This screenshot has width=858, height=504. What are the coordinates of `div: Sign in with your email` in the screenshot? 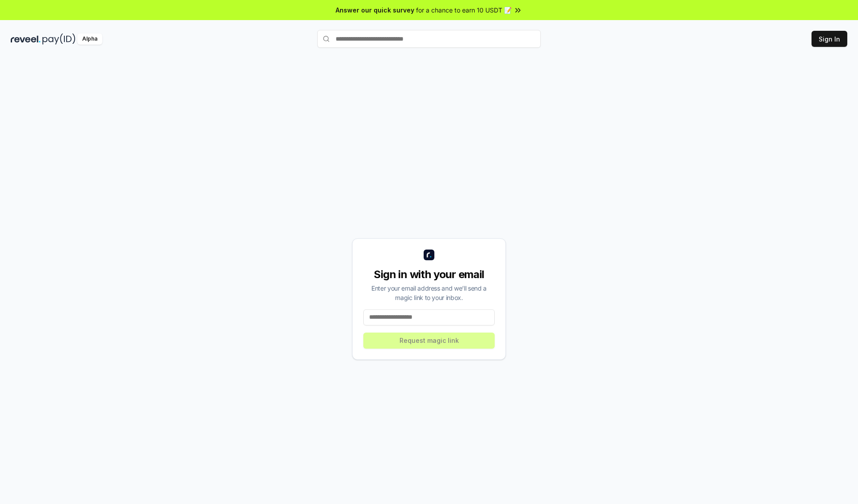 It's located at (429, 275).